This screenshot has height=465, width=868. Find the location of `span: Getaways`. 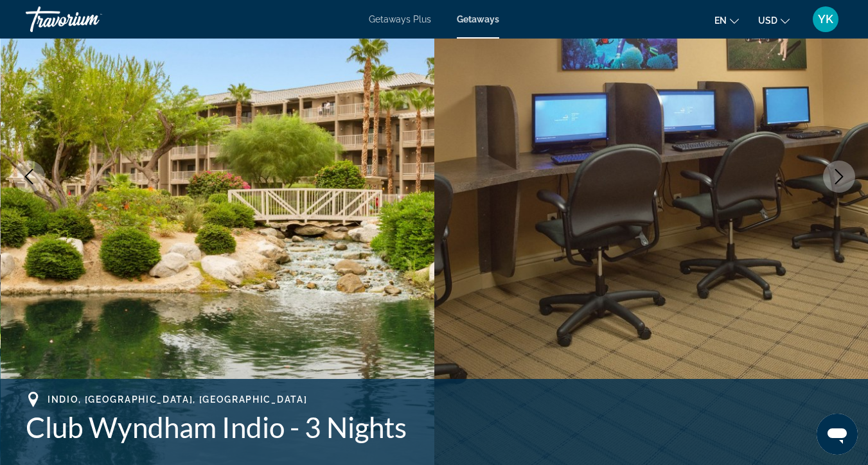

span: Getaways is located at coordinates (478, 19).